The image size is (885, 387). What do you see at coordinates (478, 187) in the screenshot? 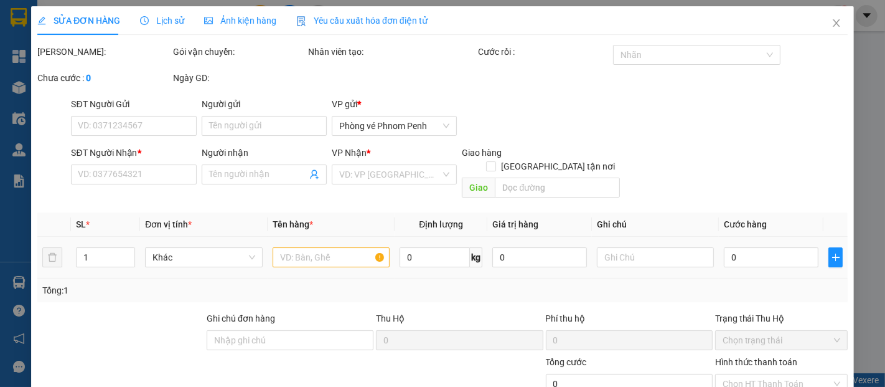
I see `span: Giao` at bounding box center [478, 187].